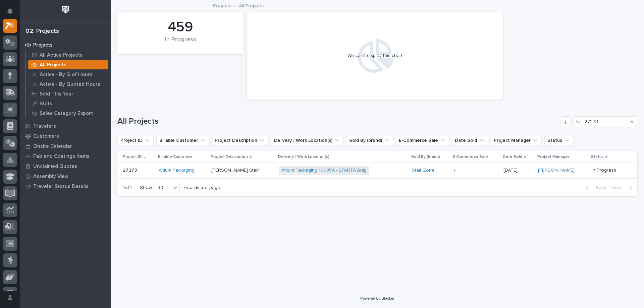 The image size is (644, 308). I want to click on p: Billable Customer, so click(175, 157).